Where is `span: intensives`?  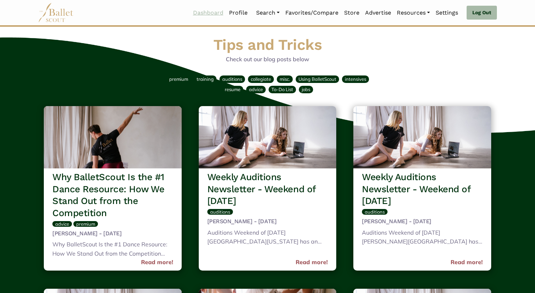 span: intensives is located at coordinates (355, 79).